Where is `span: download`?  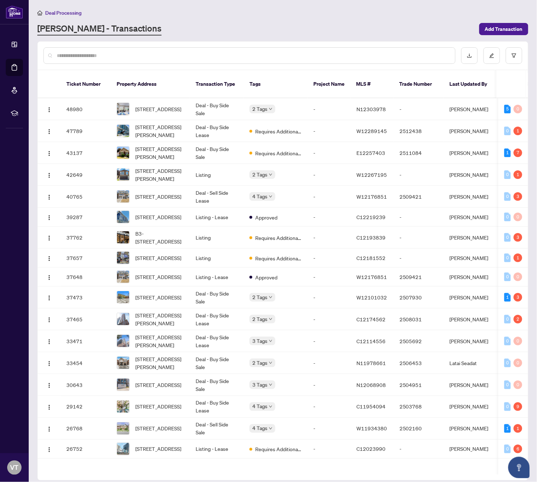
span: download is located at coordinates (469, 56).